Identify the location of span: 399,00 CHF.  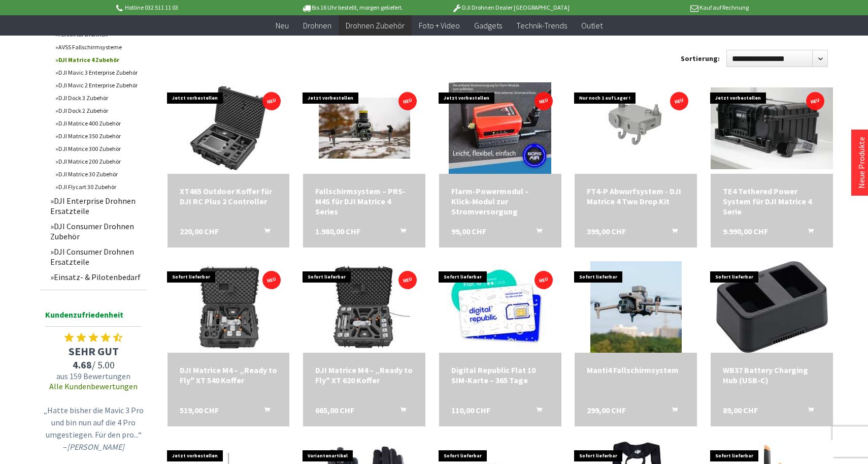
(606, 231).